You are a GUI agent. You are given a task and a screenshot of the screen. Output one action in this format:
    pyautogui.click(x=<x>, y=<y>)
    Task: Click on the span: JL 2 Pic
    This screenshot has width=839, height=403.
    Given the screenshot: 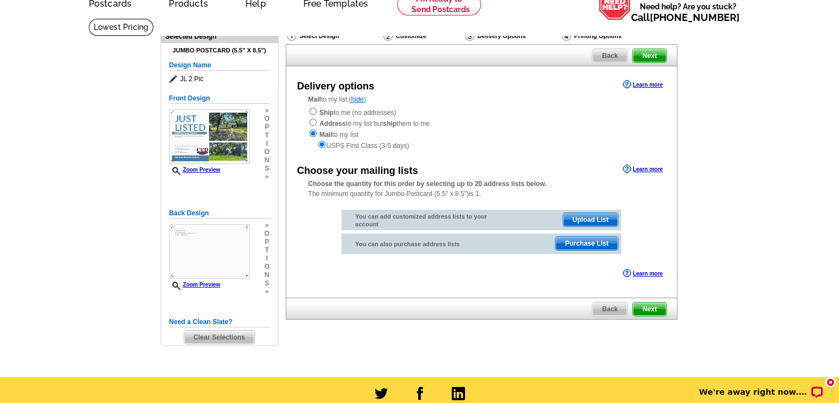 What is the action you would take?
    pyautogui.click(x=220, y=79)
    